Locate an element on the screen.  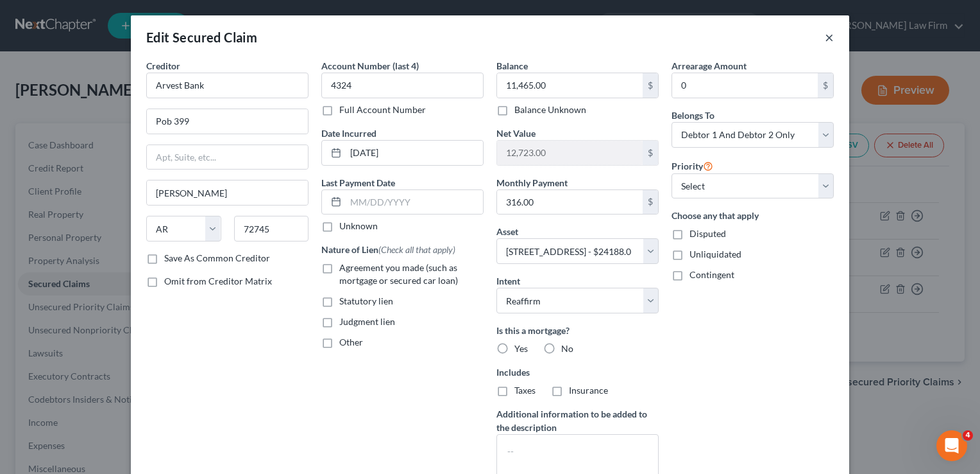
label: Nature of Lien is located at coordinates (388, 249).